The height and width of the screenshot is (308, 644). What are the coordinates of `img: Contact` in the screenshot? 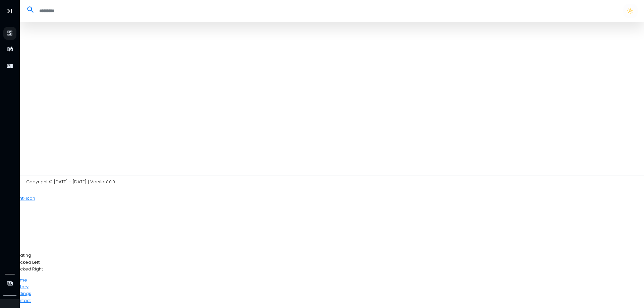 It's located at (20, 300).